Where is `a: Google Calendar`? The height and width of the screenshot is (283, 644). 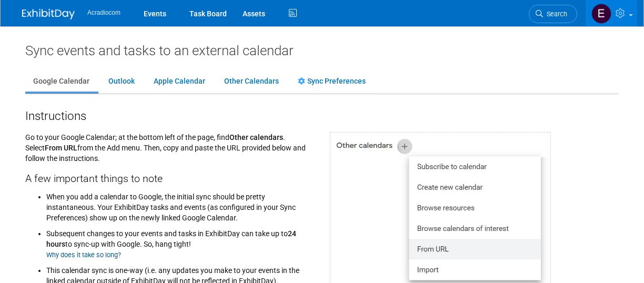 a: Google Calendar is located at coordinates (61, 81).